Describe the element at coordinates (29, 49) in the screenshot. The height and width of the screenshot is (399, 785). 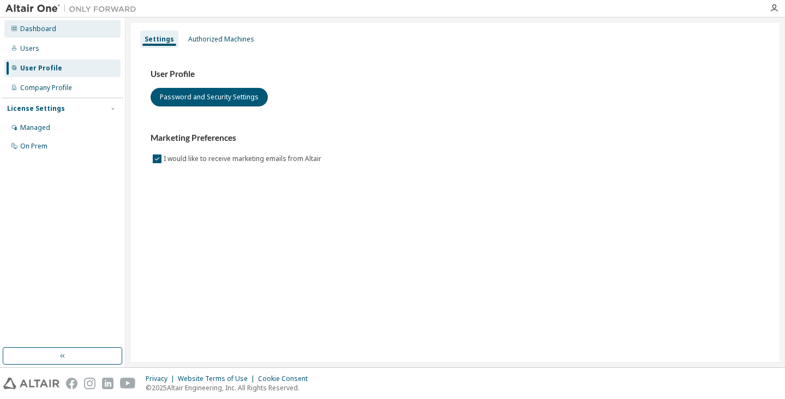
I see `div: Users` at that location.